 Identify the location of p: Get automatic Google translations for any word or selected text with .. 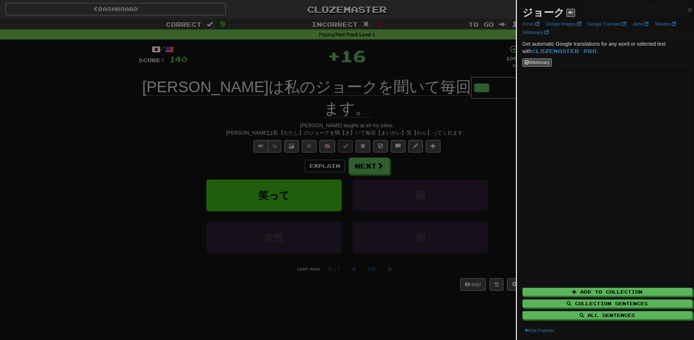
(607, 48).